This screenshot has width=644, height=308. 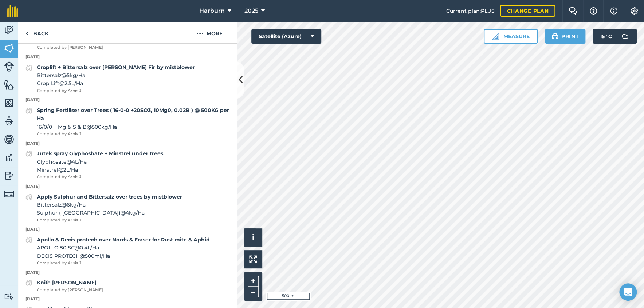 I want to click on span: 15 ° C, so click(x=606, y=37).